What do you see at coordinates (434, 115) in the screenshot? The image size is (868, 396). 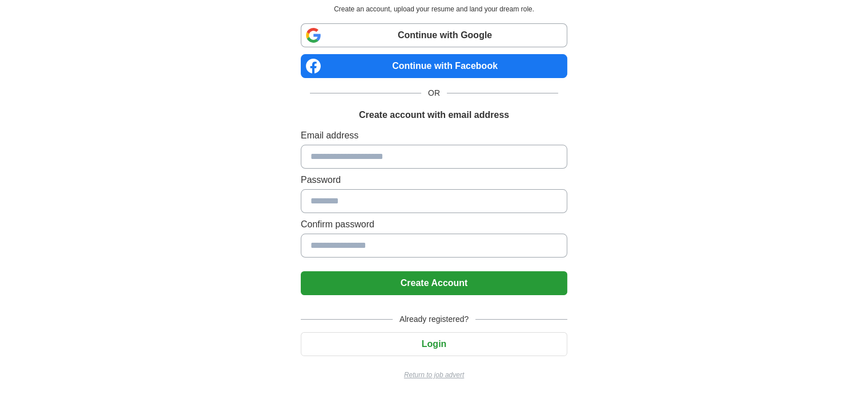 I see `h1: Create account with email address` at bounding box center [434, 115].